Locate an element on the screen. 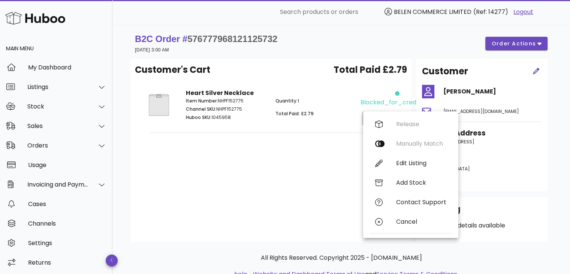 Image resolution: width=570 pixels, height=274 pixels. button: order actions is located at coordinates (517, 43).